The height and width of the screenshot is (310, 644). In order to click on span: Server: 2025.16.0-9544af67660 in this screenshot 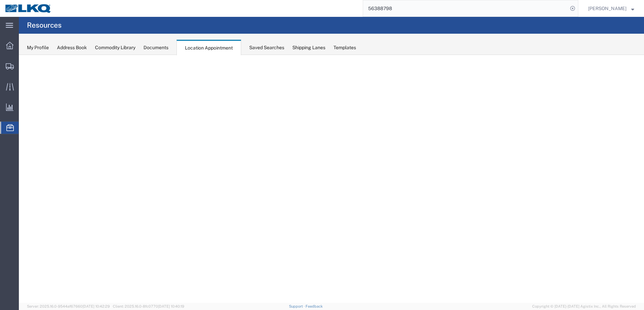, I will do `click(69, 306)`.